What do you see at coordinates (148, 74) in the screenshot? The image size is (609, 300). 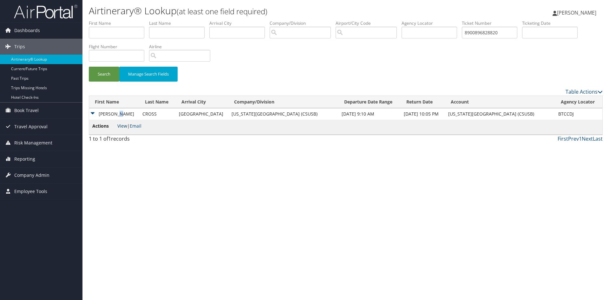 I see `button: Manage Search Fields` at bounding box center [148, 74].